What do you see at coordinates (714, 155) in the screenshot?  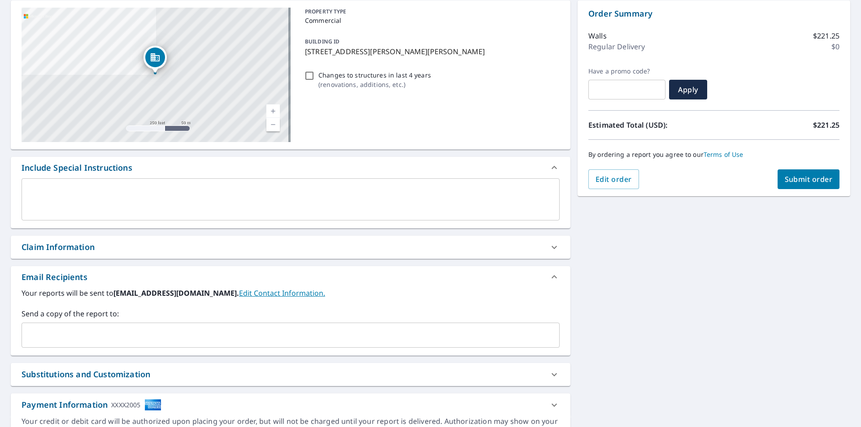 I see `p: By ordering a report you agree to our` at bounding box center [714, 155].